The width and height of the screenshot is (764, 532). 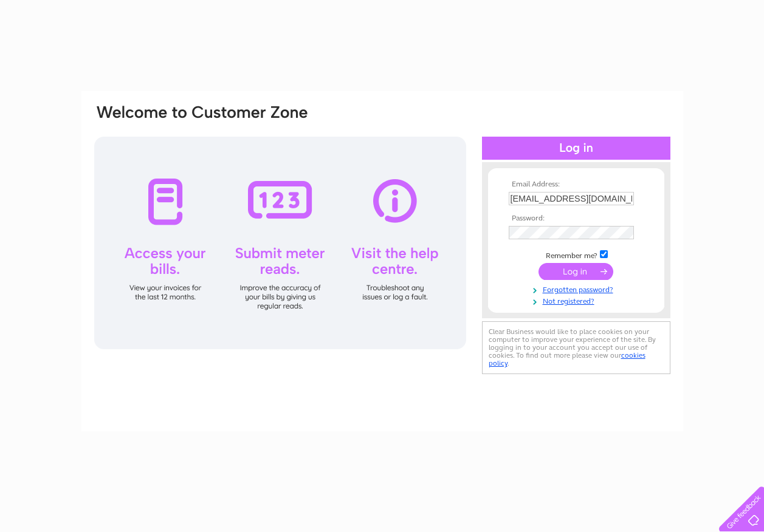 I want to click on div: Clear Business would like to place cookies on your computer to improve your experience of the sit..., so click(x=576, y=347).